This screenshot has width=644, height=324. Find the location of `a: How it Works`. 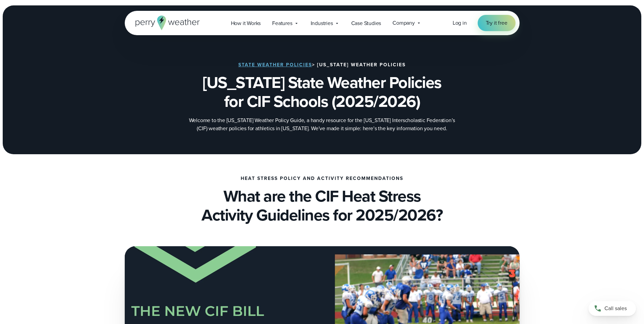

a: How it Works is located at coordinates (246, 23).